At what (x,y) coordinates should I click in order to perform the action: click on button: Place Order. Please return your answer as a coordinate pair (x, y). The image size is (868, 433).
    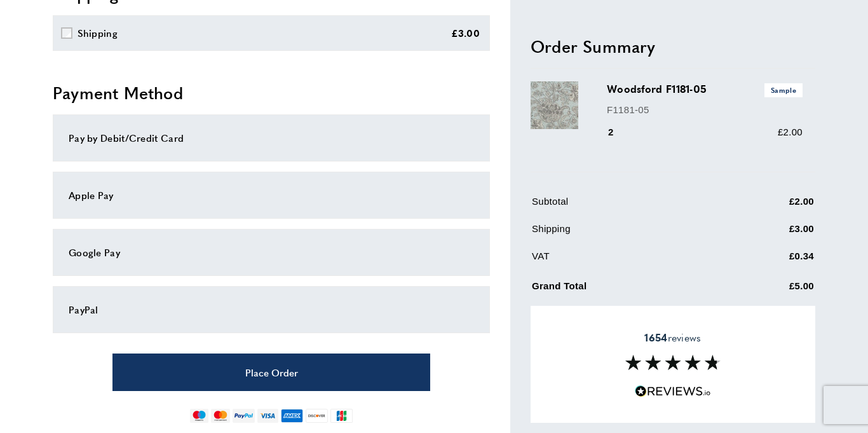
    Looking at the image, I should click on (272, 372).